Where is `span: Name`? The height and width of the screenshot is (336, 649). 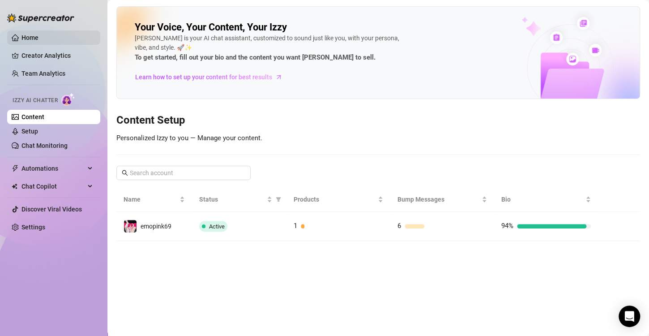 span: Name is located at coordinates (150, 199).